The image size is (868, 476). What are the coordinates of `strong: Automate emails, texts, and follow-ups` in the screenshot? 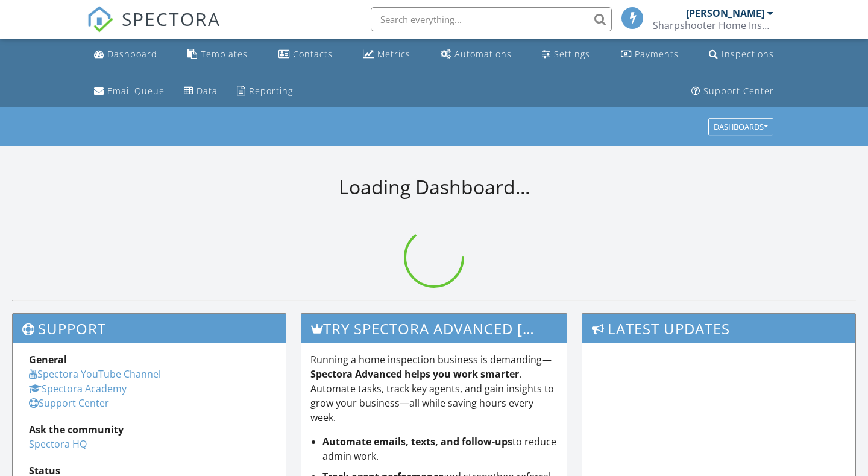 It's located at (417, 442).